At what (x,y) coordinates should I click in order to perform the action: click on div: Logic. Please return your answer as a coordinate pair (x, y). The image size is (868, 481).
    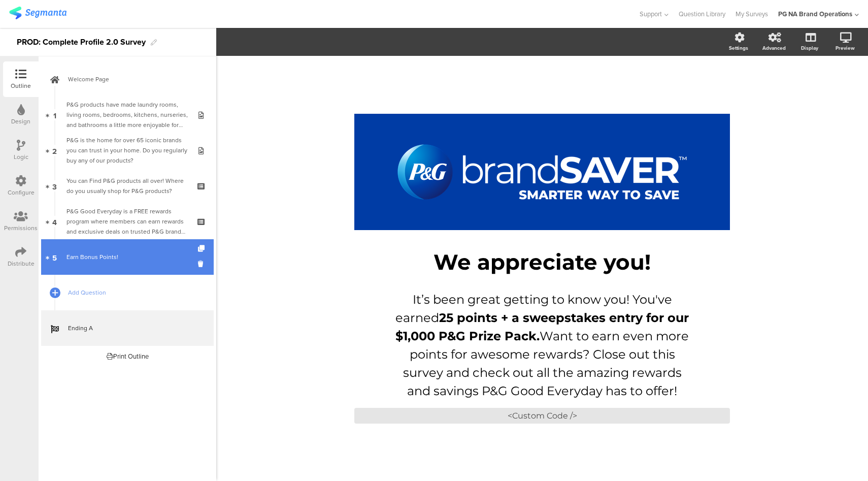
    Looking at the image, I should click on (21, 157).